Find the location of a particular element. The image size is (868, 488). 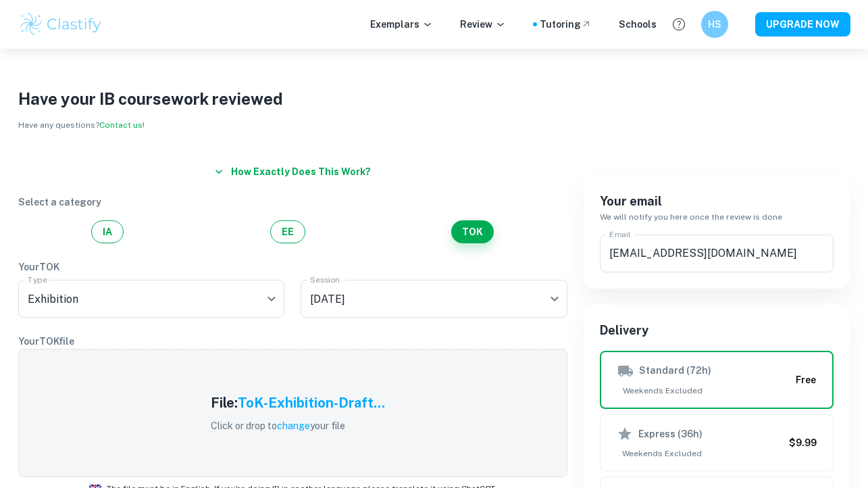

label: Session is located at coordinates (325, 279).